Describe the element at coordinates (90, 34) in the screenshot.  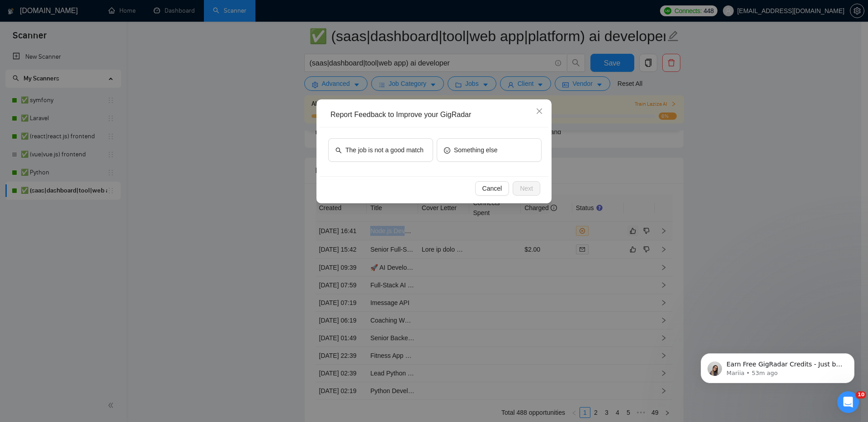
I see `div: message notification from Mariia, 53m ago. Earn Free GigRadar Credits - Just by Sharing Your Stor...` at that location.